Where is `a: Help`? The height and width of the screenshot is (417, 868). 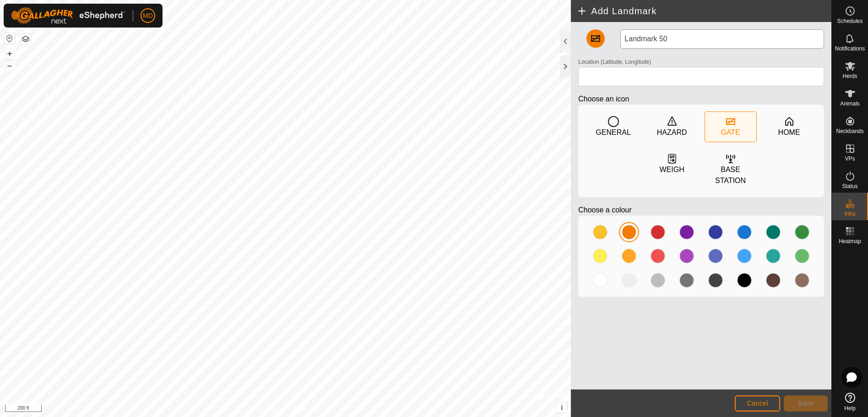 a: Help is located at coordinates (850, 401).